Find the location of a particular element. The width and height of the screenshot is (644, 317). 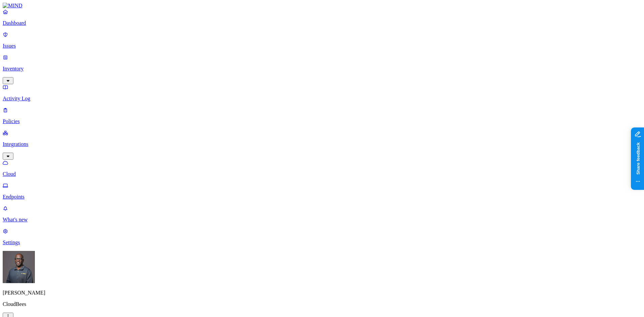

a: Dashboard is located at coordinates (322, 18).